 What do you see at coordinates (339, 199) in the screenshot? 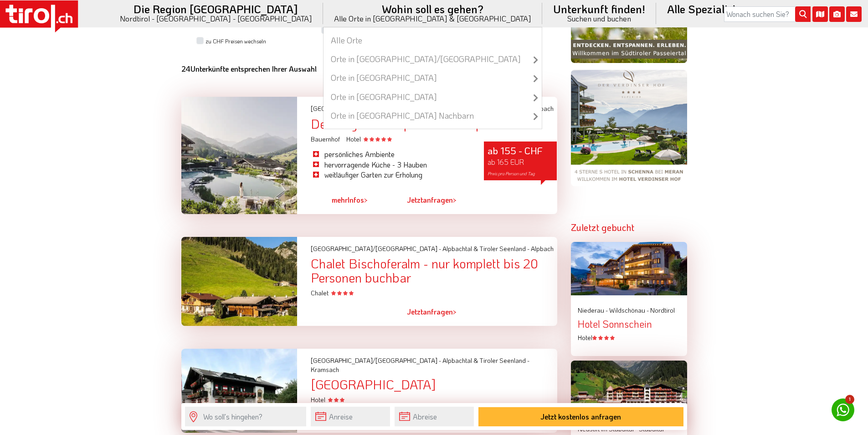
I see `span: mehr` at bounding box center [339, 199].